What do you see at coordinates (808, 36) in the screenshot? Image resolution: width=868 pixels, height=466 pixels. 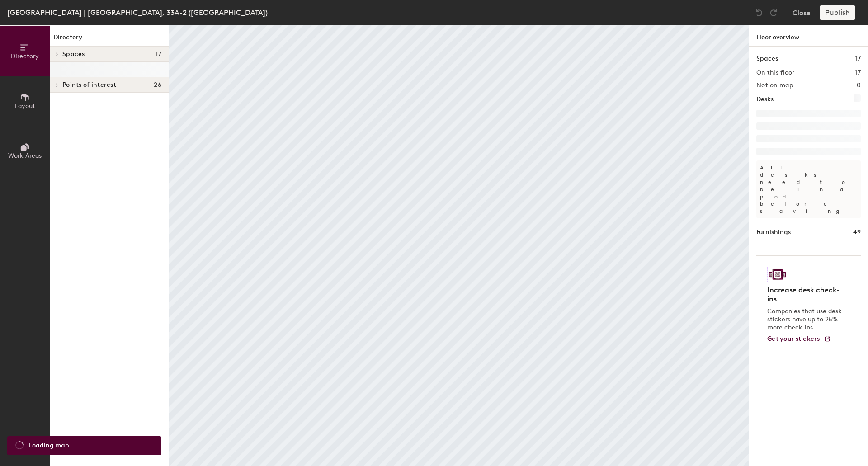 I see `h1: Floor overview` at bounding box center [808, 36].